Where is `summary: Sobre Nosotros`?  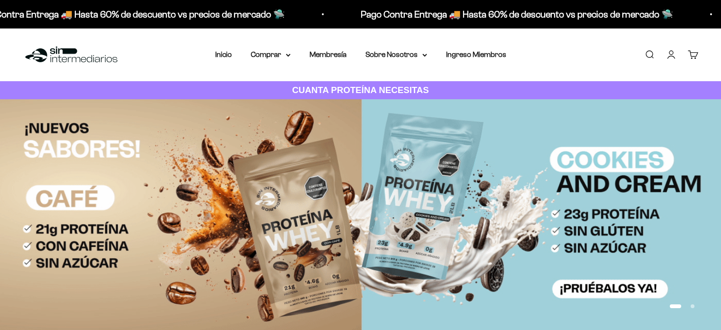 summary: Sobre Nosotros is located at coordinates (396, 55).